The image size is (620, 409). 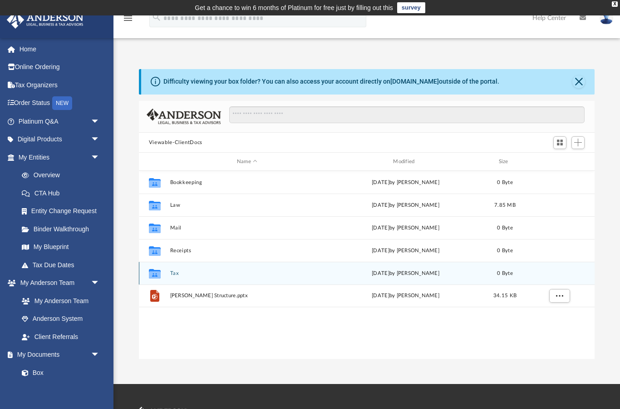 What do you see at coordinates (406, 162) in the screenshot?
I see `div: Modified` at bounding box center [406, 162].